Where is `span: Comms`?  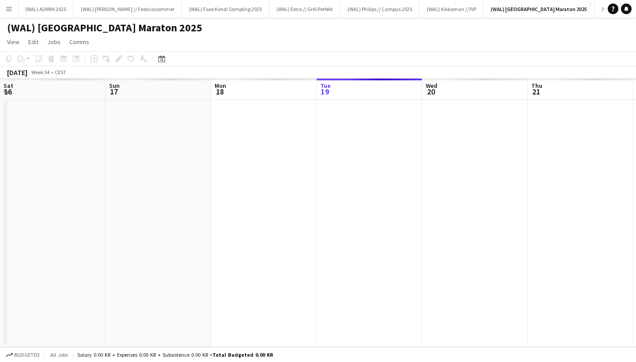
span: Comms is located at coordinates (79, 42).